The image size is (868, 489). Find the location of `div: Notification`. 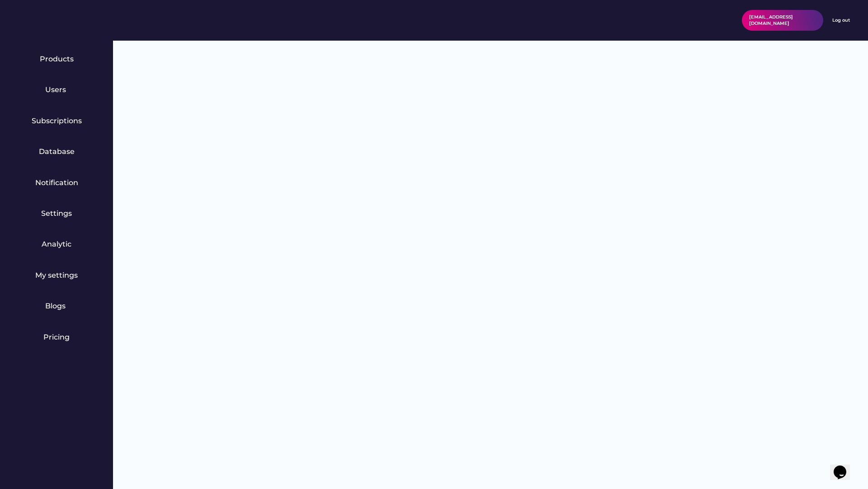

div: Notification is located at coordinates (56, 183).